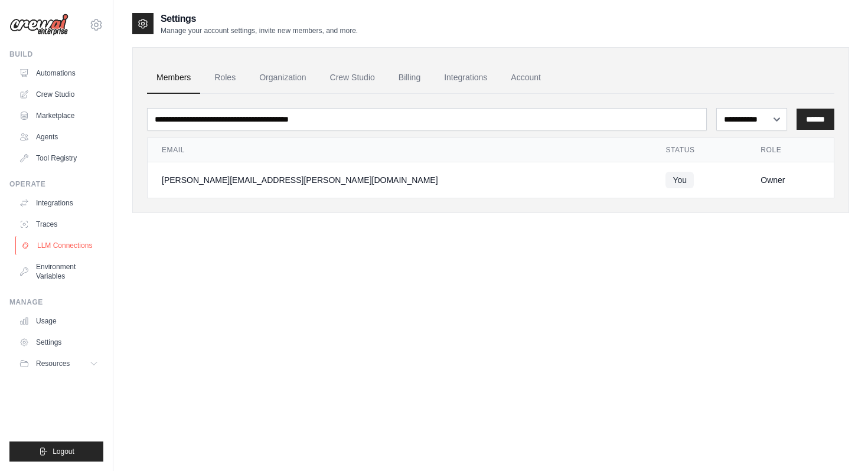 Image resolution: width=868 pixels, height=471 pixels. I want to click on img: Logo, so click(39, 25).